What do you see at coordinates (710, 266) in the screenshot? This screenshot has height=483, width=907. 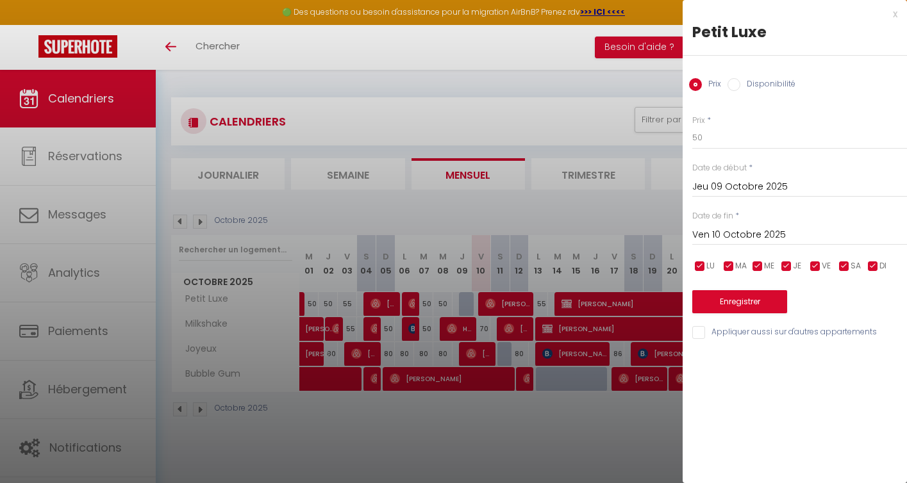 I see `span: LU` at bounding box center [710, 266].